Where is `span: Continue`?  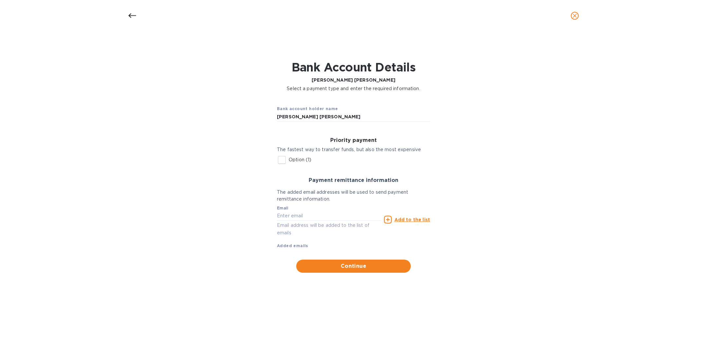 span: Continue is located at coordinates (354, 266).